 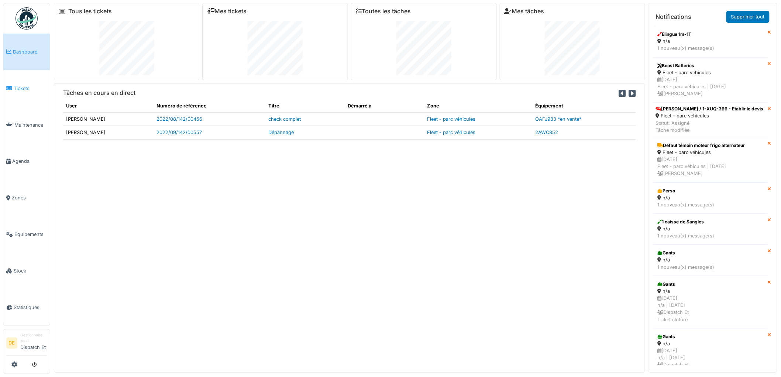 What do you see at coordinates (27, 344) in the screenshot?
I see `a: DE Gestionnaire localDispatch Et` at bounding box center [27, 344].